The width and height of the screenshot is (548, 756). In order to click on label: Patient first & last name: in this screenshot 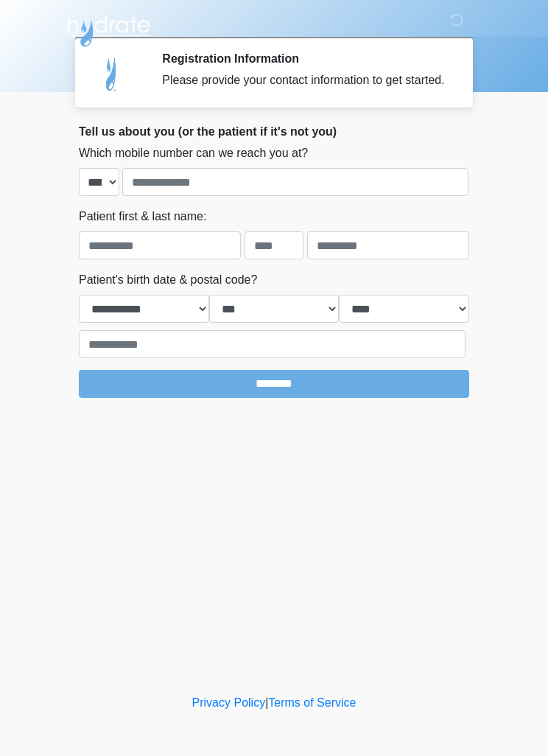, I will do `click(142, 216)`.